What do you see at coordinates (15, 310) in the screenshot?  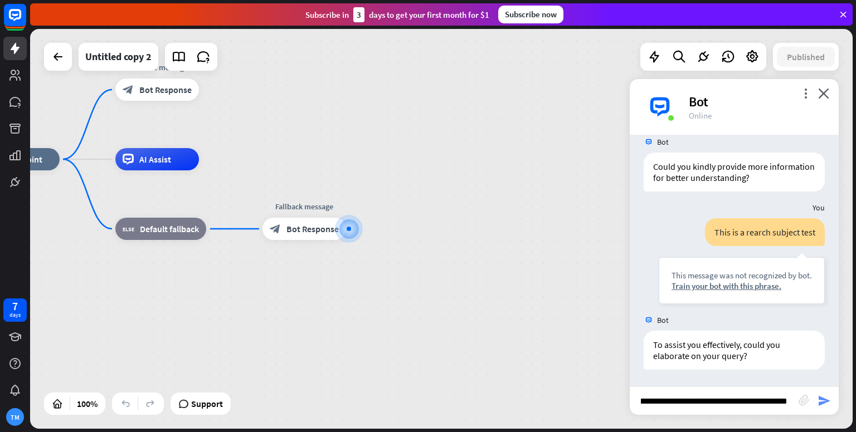 I see `a: 7 days` at bounding box center [15, 310].